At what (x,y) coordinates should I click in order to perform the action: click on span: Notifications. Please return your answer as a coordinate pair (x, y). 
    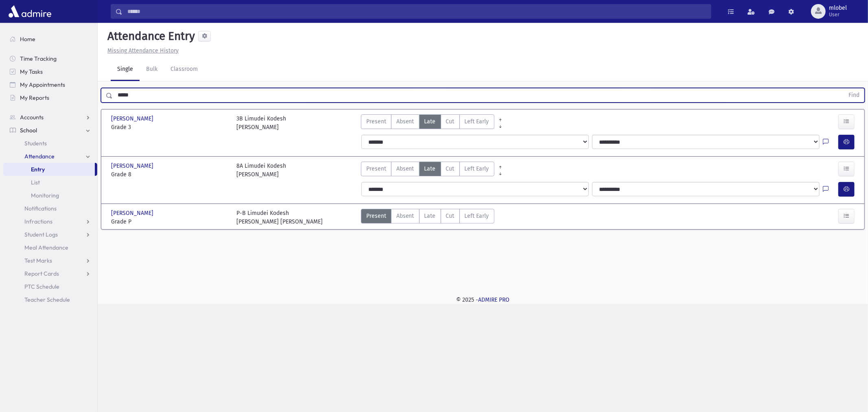
    Looking at the image, I should click on (40, 209).